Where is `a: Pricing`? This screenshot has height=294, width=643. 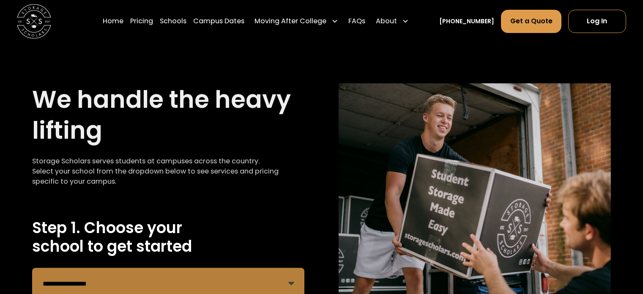
a: Pricing is located at coordinates (142, 21).